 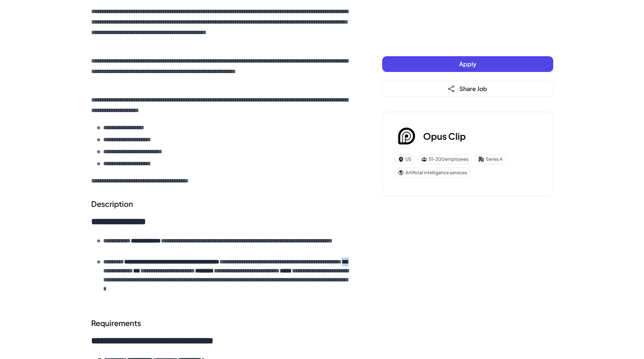 I want to click on button: Apply, so click(x=468, y=64).